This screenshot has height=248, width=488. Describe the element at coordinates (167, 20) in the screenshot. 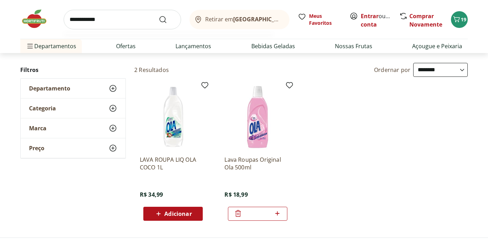

I see `button: Submit Search` at that location.